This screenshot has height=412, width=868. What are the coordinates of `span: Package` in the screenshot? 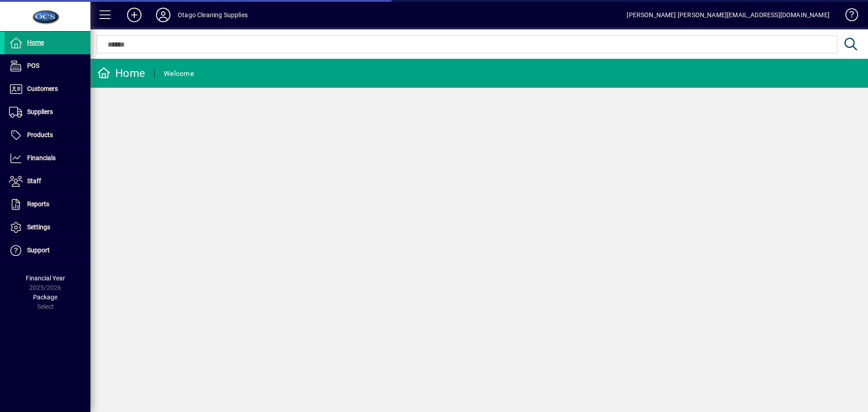 It's located at (45, 297).